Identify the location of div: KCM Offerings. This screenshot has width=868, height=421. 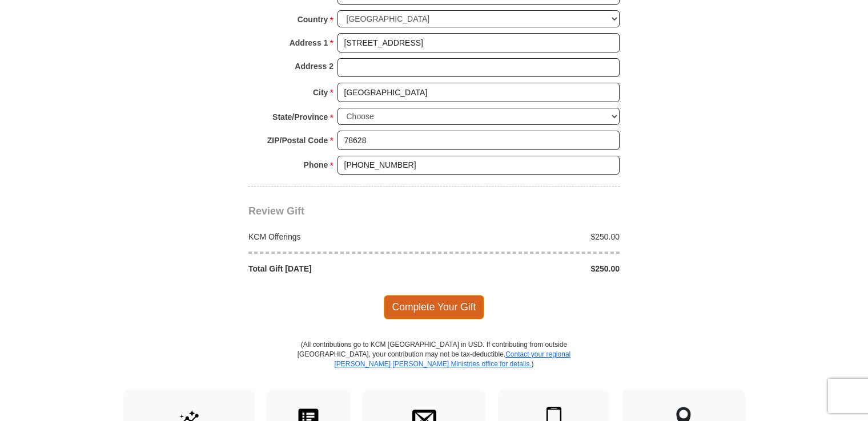
(339, 237).